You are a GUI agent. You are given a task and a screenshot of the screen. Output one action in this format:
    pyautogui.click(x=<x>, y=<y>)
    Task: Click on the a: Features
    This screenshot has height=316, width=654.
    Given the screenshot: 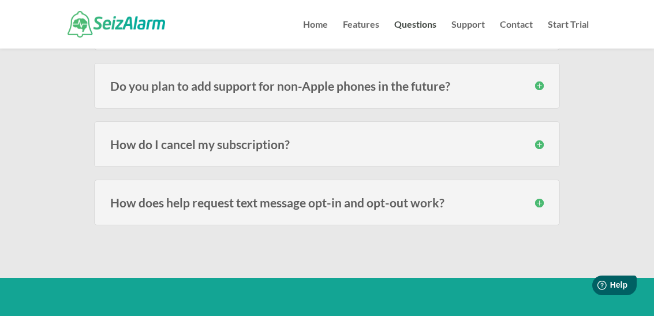 What is the action you would take?
    pyautogui.click(x=361, y=34)
    